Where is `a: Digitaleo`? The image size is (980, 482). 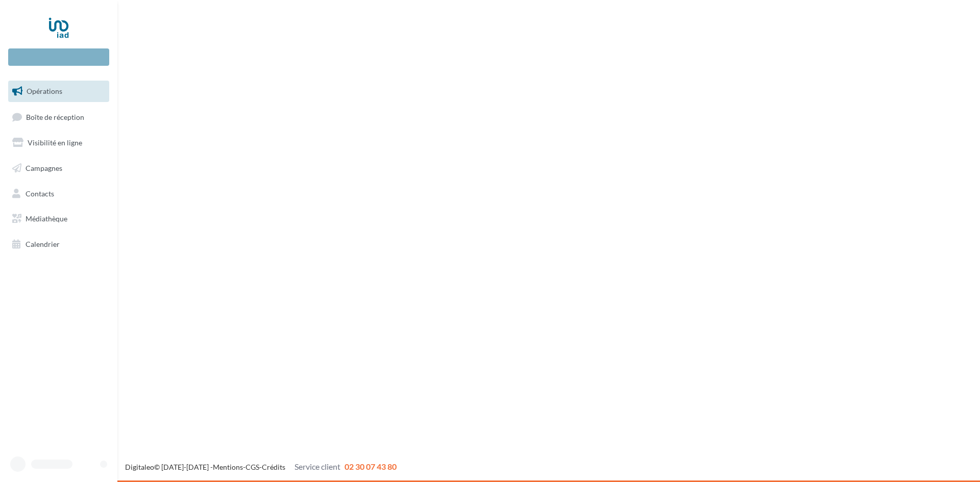 a: Digitaleo is located at coordinates (139, 467).